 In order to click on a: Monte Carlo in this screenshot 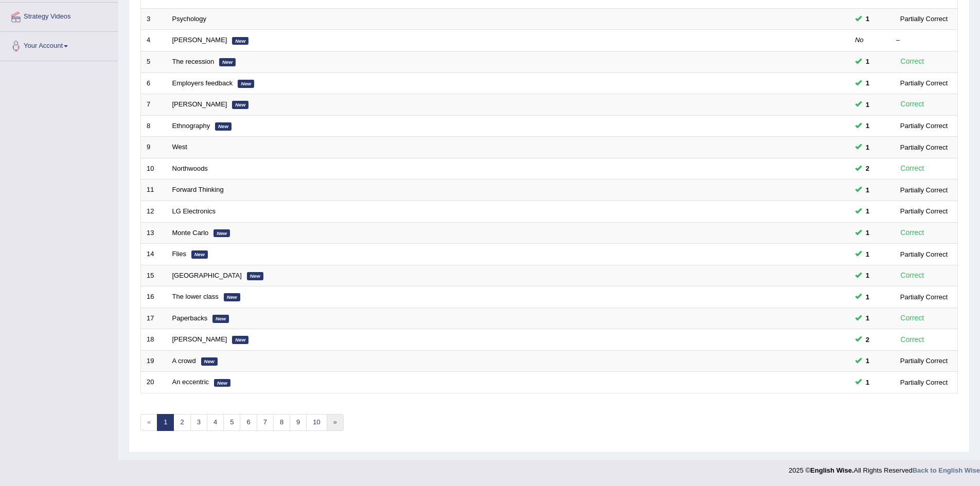, I will do `click(190, 233)`.